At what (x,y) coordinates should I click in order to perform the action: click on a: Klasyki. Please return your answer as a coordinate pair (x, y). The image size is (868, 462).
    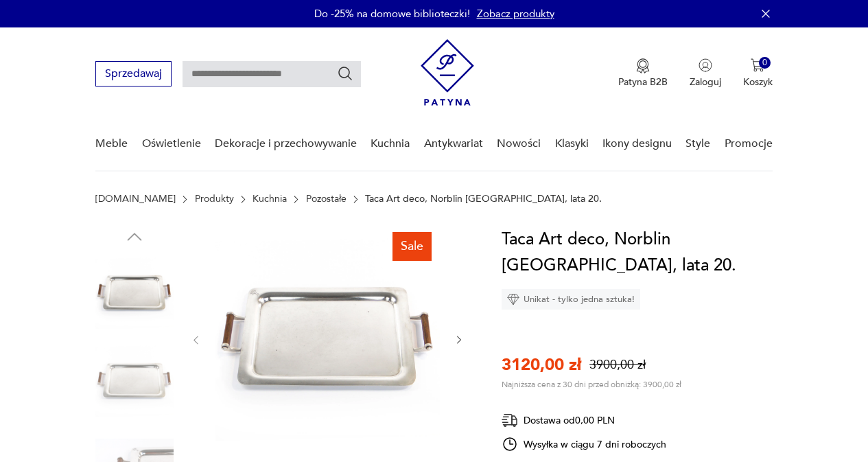
    Looking at the image, I should click on (571, 144).